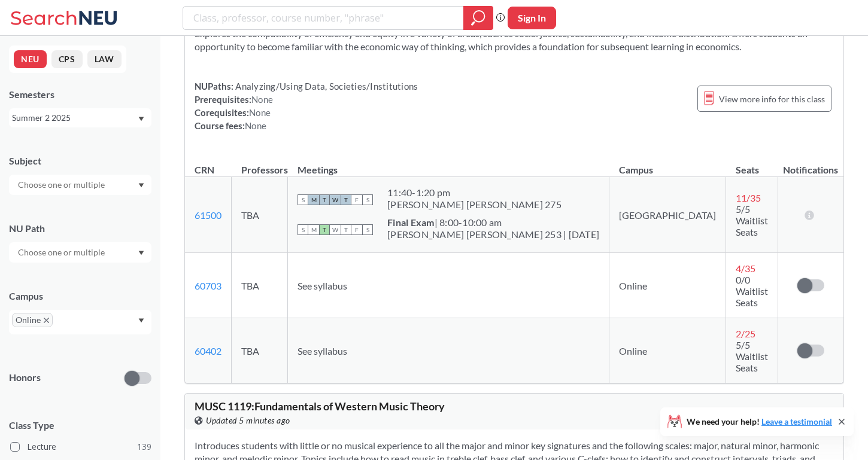  What do you see at coordinates (80, 228) in the screenshot?
I see `div: NU Path` at bounding box center [80, 228].